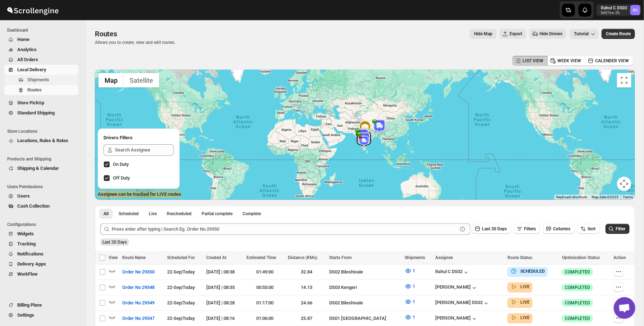  Describe the element at coordinates (41, 90) in the screenshot. I see `button: Routes` at that location.